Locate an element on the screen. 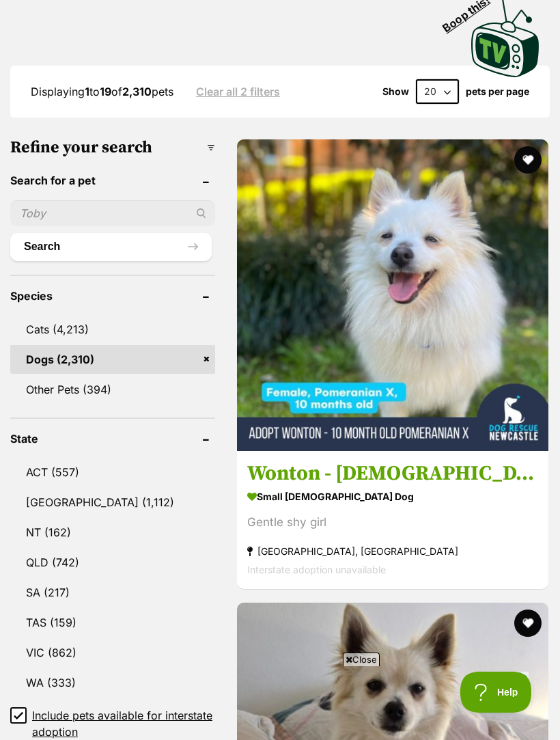 This screenshot has width=560, height=740. a: VIC (862) is located at coordinates (112, 652).